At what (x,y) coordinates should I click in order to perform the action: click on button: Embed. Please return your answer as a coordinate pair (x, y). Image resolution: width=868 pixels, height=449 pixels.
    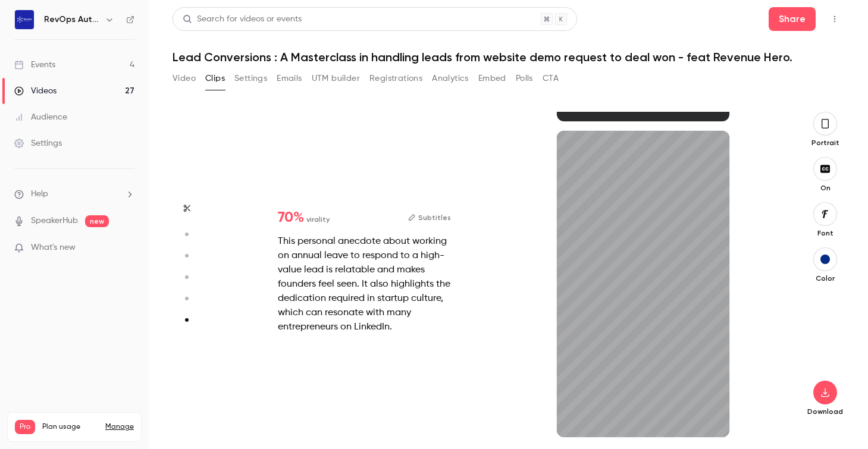
    Looking at the image, I should click on (492, 78).